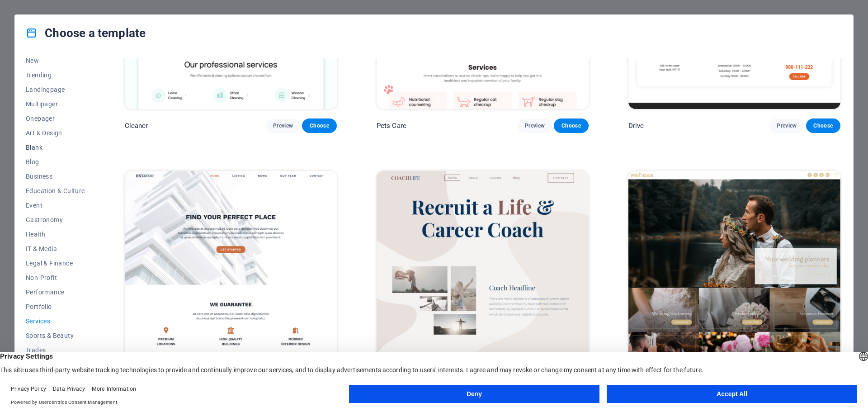 Image resolution: width=868 pixels, height=412 pixels. What do you see at coordinates (55, 118) in the screenshot?
I see `span: Onepager` at bounding box center [55, 118].